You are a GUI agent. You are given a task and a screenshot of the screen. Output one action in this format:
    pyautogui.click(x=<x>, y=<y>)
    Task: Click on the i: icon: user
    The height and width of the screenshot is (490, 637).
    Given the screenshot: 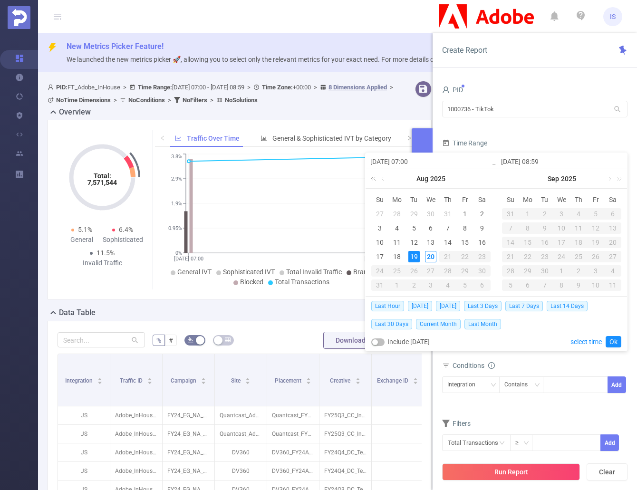 What is the action you would take?
    pyautogui.click(x=52, y=87)
    